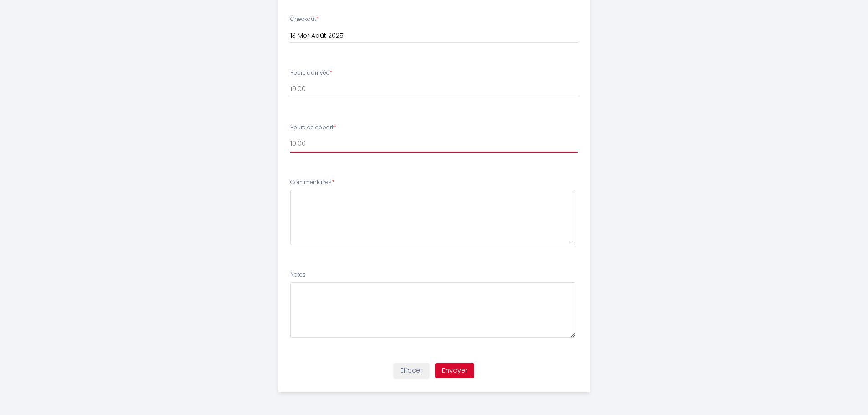 Image resolution: width=868 pixels, height=415 pixels. Describe the element at coordinates (312, 182) in the screenshot. I see `label: Commentaires` at that location.